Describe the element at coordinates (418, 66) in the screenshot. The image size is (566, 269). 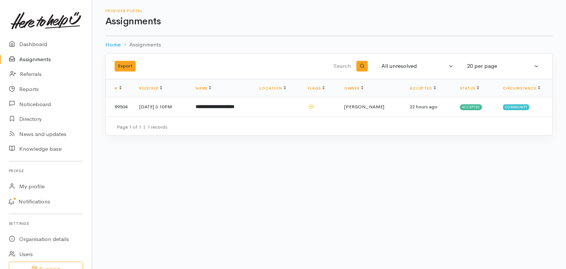
I see `button: All unresolved` at that location.